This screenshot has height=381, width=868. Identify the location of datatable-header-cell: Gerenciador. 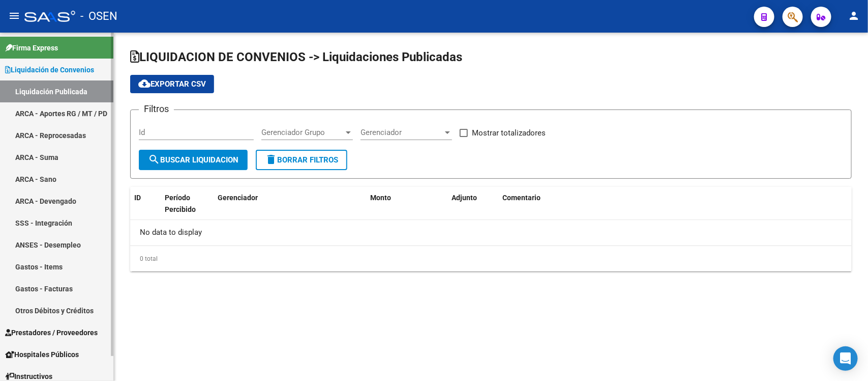
(290, 209).